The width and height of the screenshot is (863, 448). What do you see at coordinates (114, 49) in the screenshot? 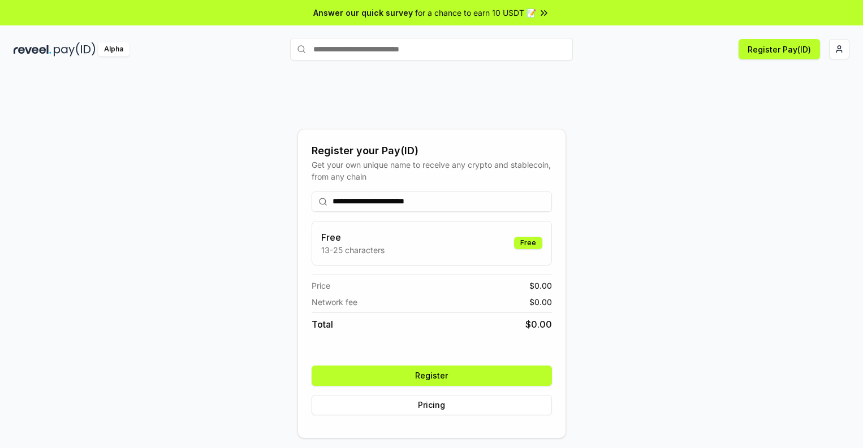
I see `div: Alpha` at bounding box center [114, 49].